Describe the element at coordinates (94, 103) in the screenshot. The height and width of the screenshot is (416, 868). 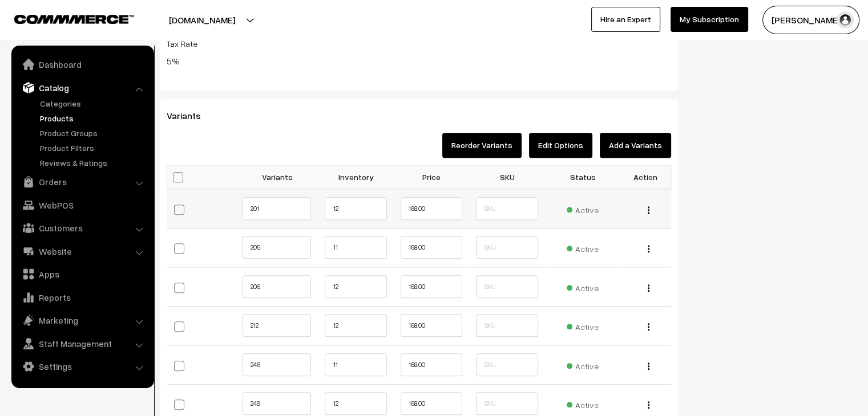
I see `a: Categories` at that location.